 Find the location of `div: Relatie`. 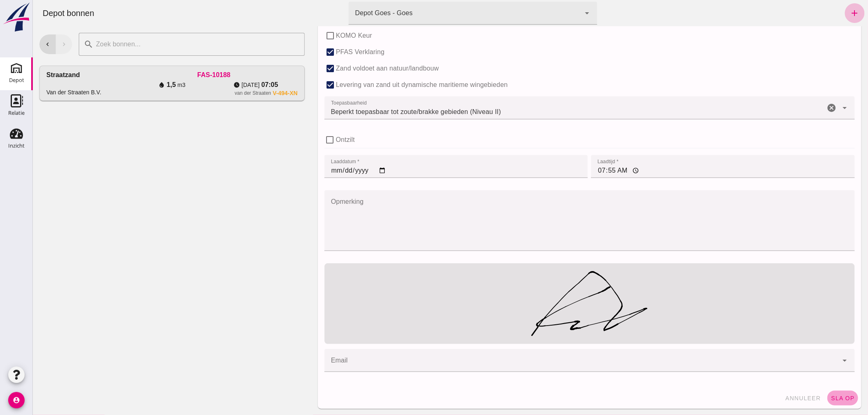

div: Relatie is located at coordinates (16, 113).